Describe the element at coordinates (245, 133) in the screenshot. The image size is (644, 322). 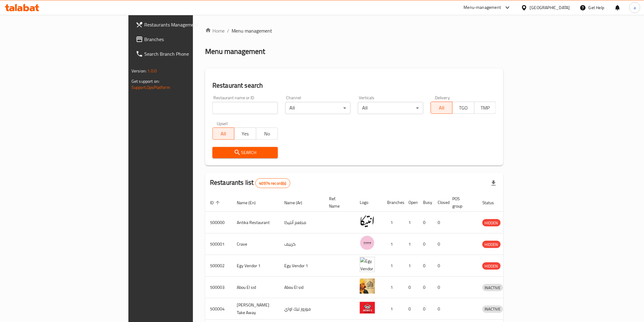
I see `span: Yes` at that location.